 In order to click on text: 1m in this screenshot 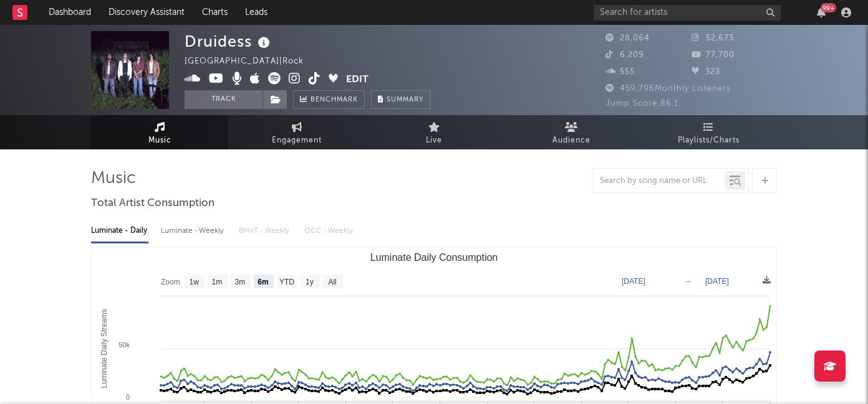, I will do `click(217, 282)`.